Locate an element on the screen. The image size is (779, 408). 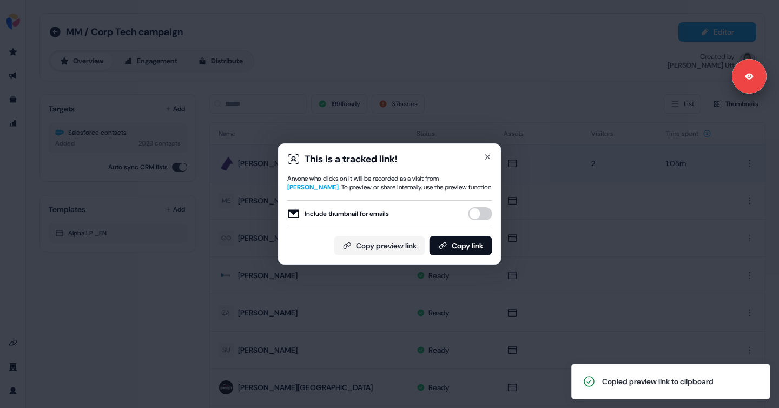
button: Copy preview link is located at coordinates (380, 246).